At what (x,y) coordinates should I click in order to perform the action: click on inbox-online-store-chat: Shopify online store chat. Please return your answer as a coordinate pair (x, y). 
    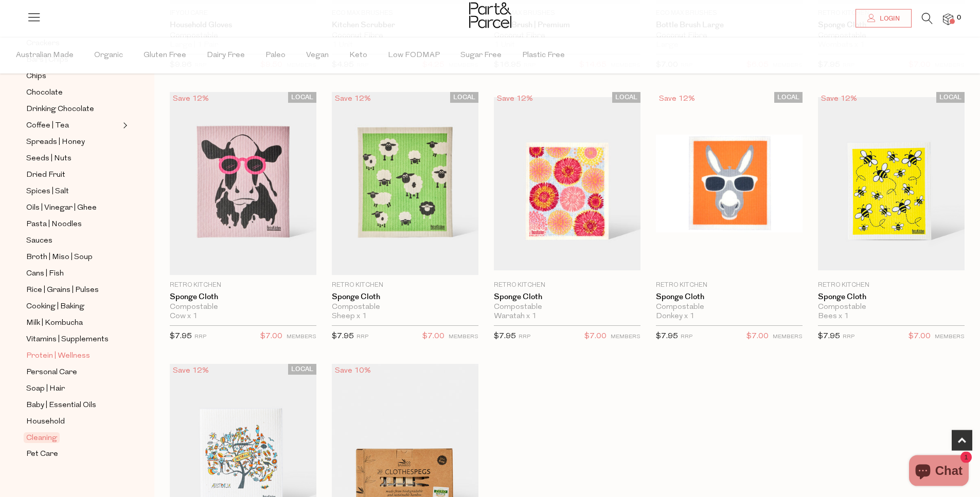
    Looking at the image, I should click on (939, 472).